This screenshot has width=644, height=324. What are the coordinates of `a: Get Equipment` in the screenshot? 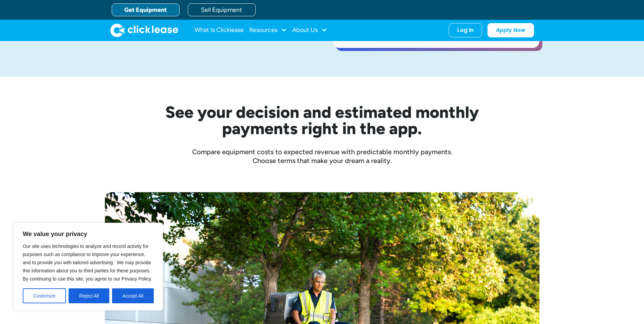 It's located at (146, 10).